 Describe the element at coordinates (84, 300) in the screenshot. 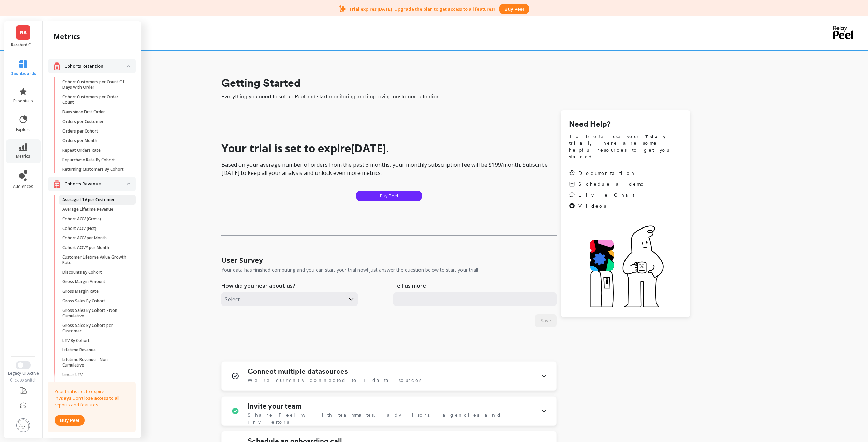

I see `p: Gross Sales By Cohort` at that location.